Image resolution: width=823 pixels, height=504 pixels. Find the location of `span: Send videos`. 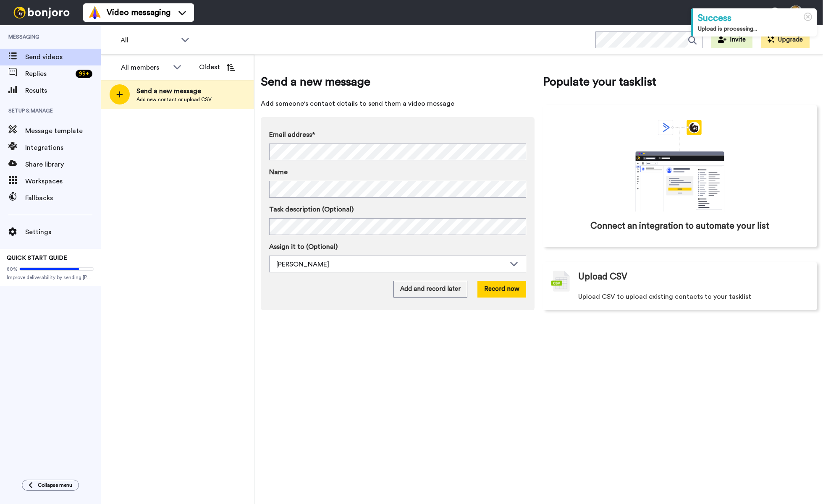

span: Send videos is located at coordinates (63, 57).